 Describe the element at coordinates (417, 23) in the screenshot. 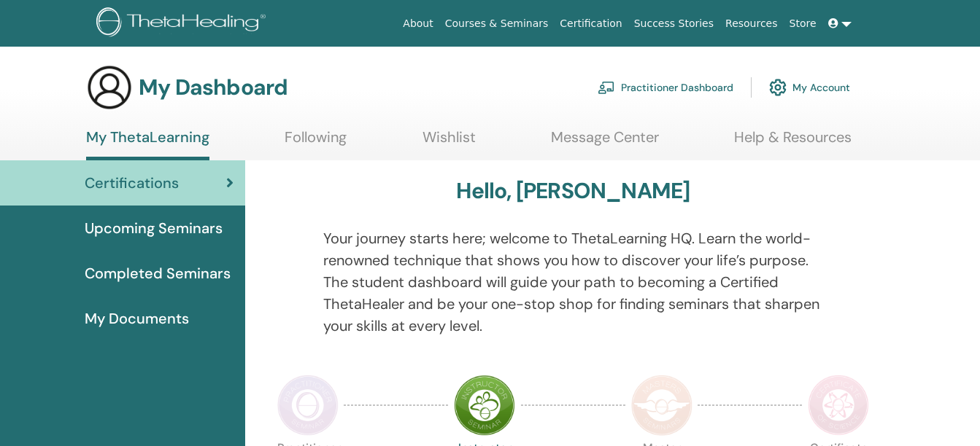

I see `a: About` at that location.